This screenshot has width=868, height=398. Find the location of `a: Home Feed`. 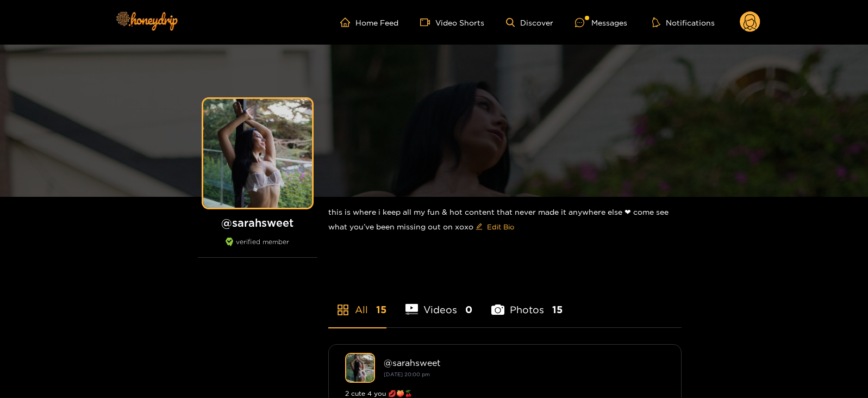

a: Home Feed is located at coordinates (369, 22).